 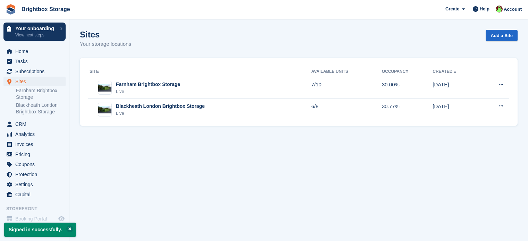 I want to click on span: Storefront, so click(x=38, y=209).